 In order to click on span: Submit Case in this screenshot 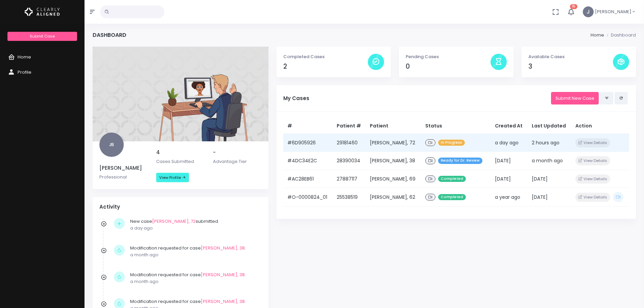, I will do `click(42, 36)`.